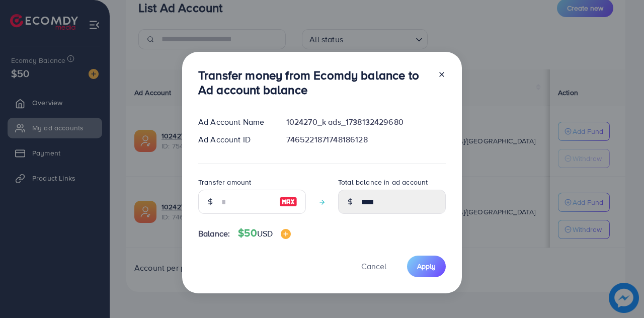  What do you see at coordinates (314, 82) in the screenshot?
I see `h3: Transfer money from Ecomdy balance to Ad account balance` at bounding box center [314, 82].